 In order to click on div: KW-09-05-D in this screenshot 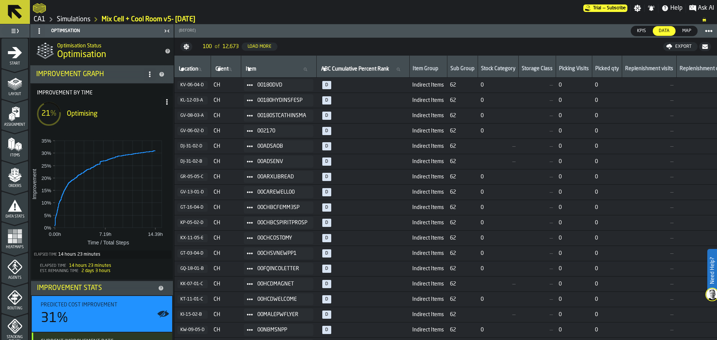, I will do `click(192, 330)`.